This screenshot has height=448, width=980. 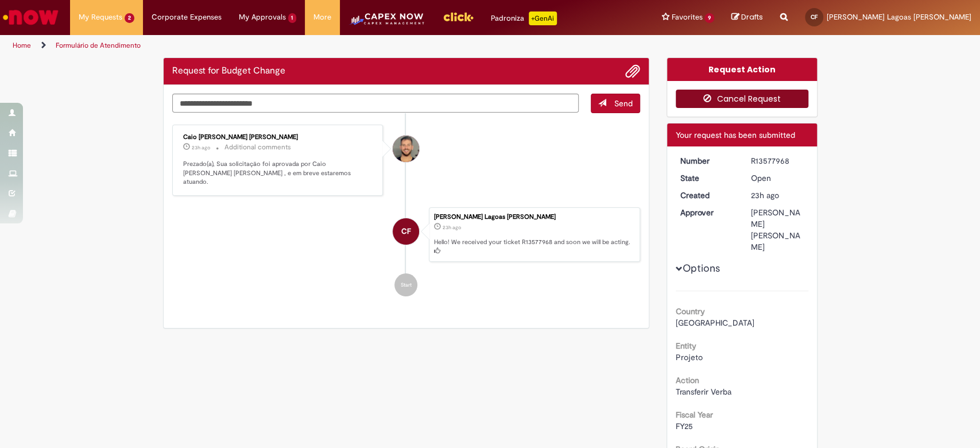 What do you see at coordinates (752, 16) in the screenshot?
I see `span: Drafts` at bounding box center [752, 16].